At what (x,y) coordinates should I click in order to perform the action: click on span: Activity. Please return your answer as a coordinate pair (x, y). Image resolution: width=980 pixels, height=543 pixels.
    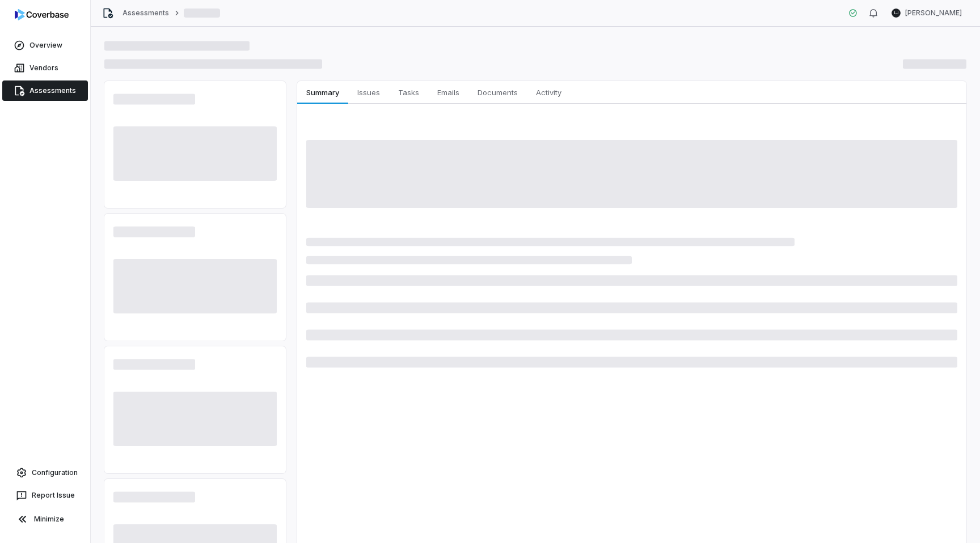
    Looking at the image, I should click on (549, 93).